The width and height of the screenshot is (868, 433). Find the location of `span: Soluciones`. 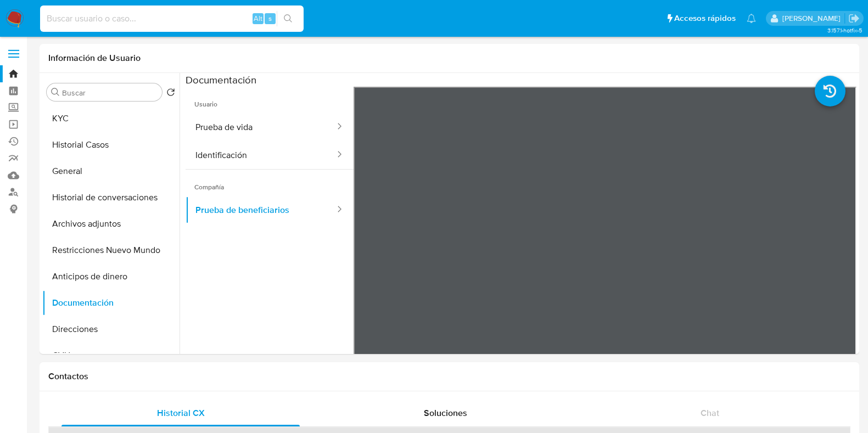

span: Soluciones is located at coordinates (445, 413).